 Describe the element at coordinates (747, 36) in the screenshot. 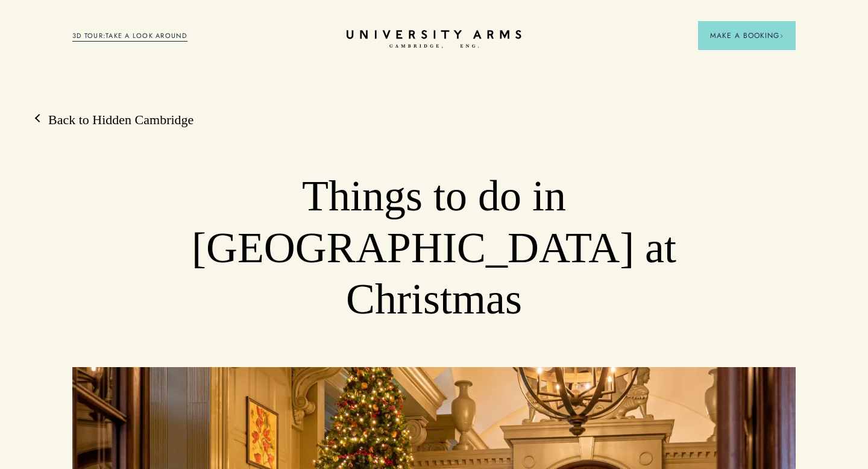

I see `span: Make a Booking` at that location.